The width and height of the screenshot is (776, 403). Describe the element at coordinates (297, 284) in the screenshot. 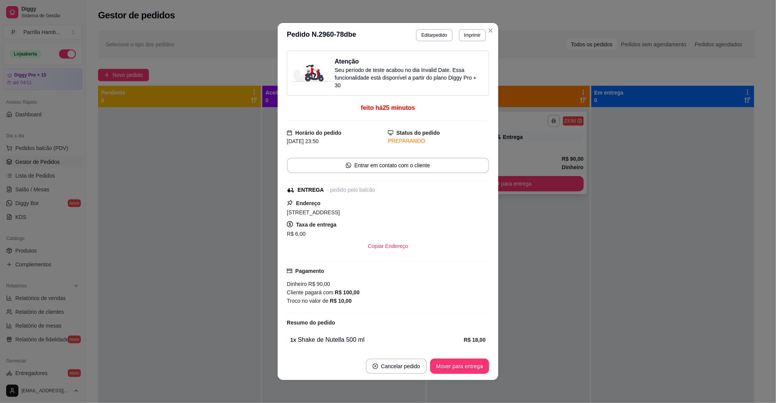

I see `span: Dinheiro` at that location.